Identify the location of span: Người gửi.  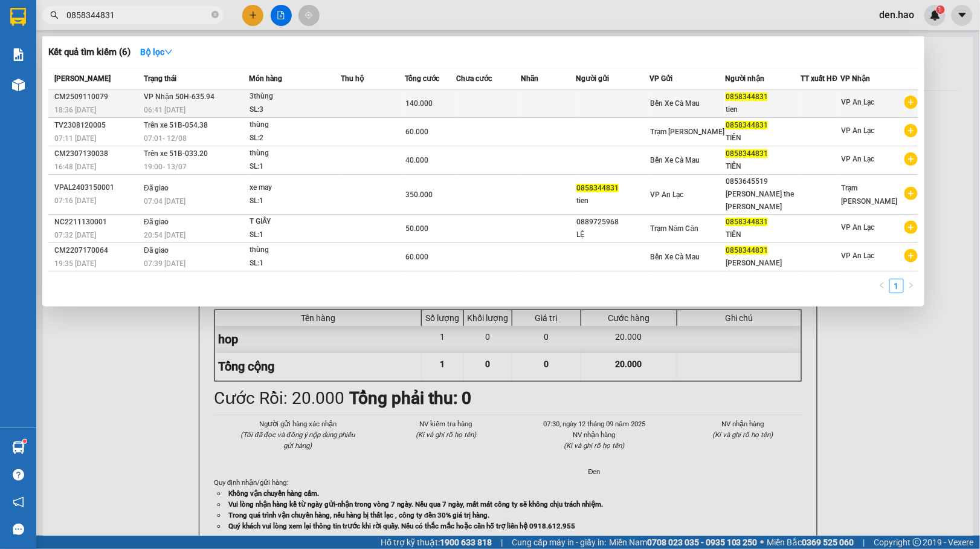
(592, 79).